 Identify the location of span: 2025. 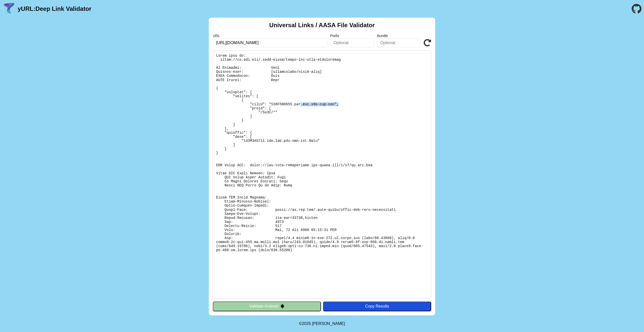
(306, 323).